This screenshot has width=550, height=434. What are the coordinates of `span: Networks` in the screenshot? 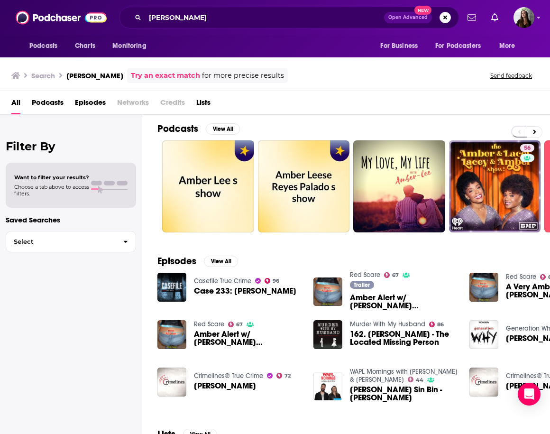 It's located at (133, 104).